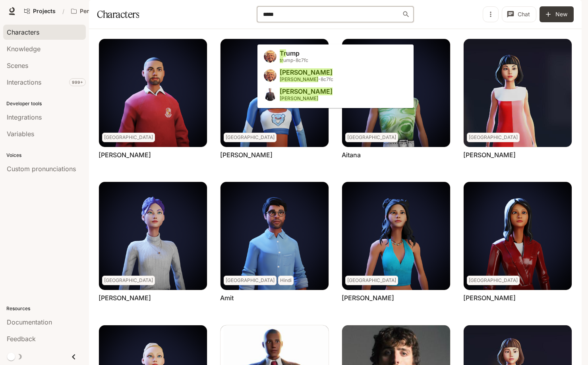 The width and height of the screenshot is (588, 365). I want to click on button: Chat, so click(519, 14).